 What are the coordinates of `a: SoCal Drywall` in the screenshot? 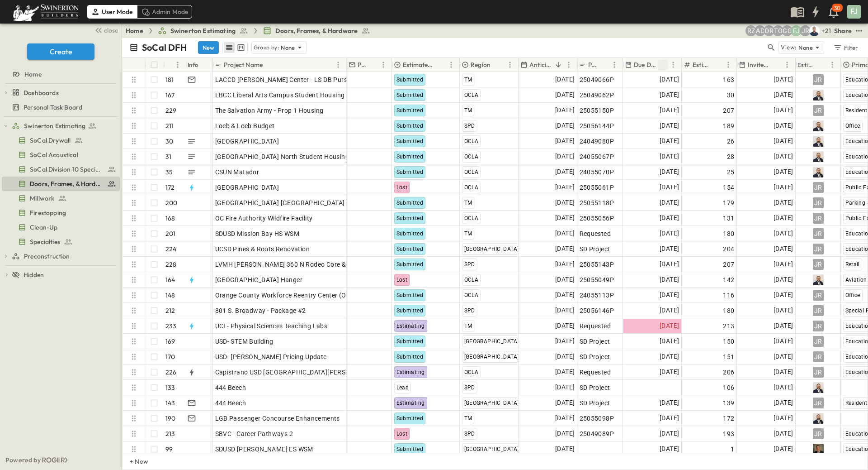 It's located at (59, 140).